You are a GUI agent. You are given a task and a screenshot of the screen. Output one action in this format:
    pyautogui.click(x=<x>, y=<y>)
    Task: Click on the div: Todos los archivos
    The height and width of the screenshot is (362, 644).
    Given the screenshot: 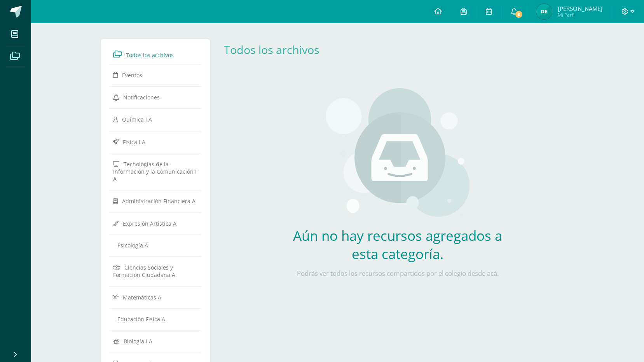 What is the action you would take?
    pyautogui.click(x=277, y=49)
    